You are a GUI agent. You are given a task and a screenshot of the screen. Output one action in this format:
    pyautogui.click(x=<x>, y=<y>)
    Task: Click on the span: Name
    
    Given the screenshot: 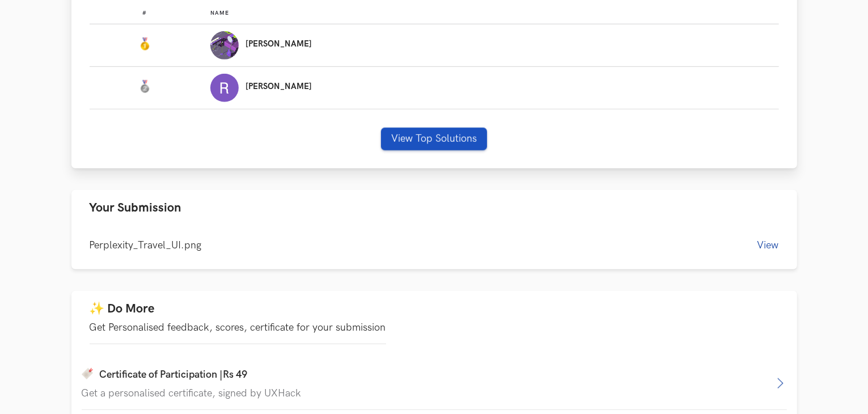 What is the action you would take?
    pyautogui.click(x=220, y=13)
    